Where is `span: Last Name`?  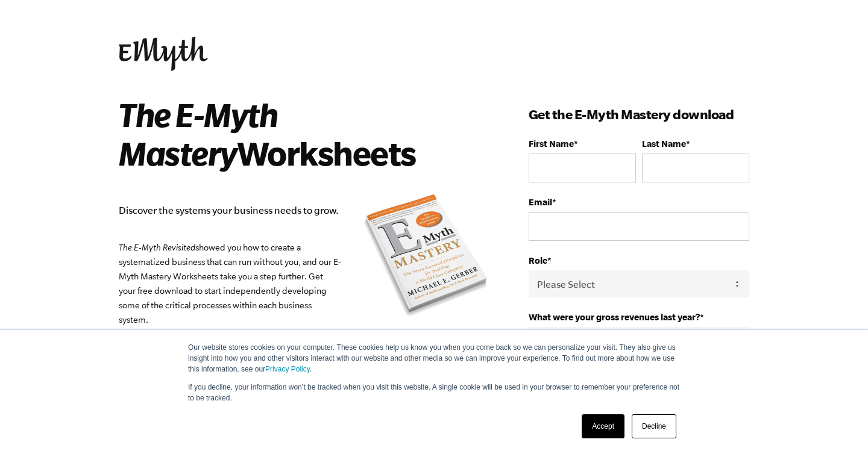 span: Last Name is located at coordinates (664, 144).